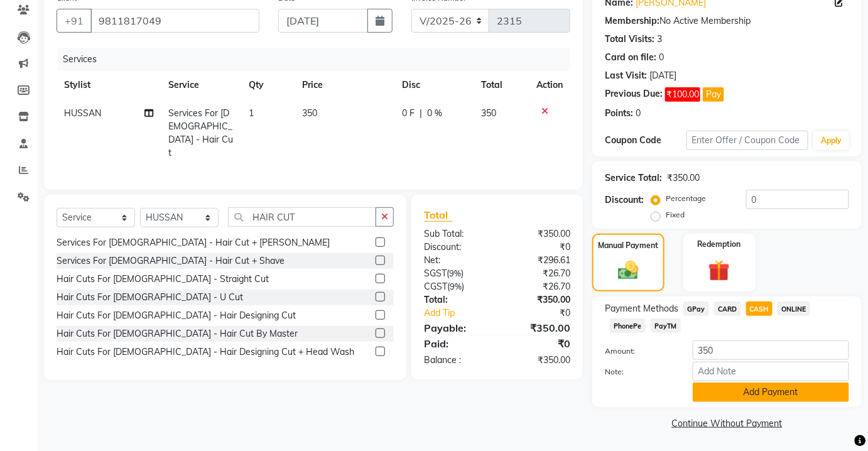 This screenshot has width=868, height=451. I want to click on button: Pay, so click(714, 94).